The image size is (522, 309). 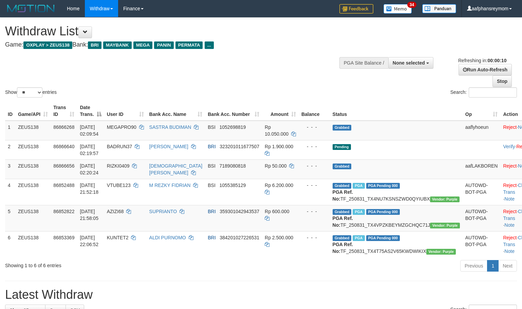 I want to click on td: 2, so click(x=10, y=149).